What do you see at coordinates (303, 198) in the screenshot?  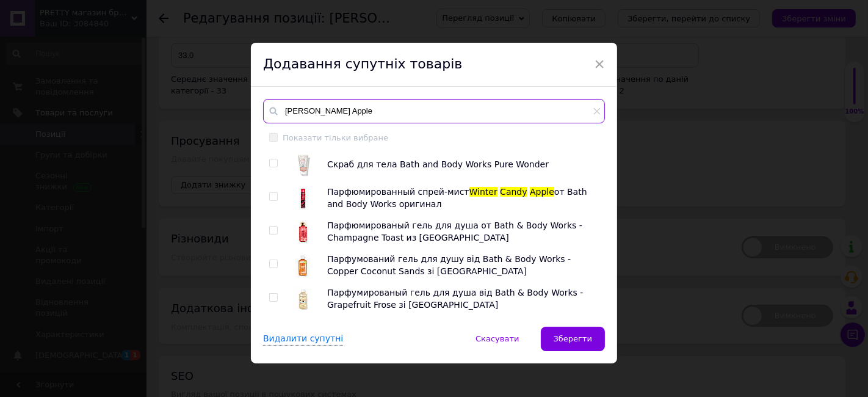 I see `img: Парфюмированный спрей-мист Winter Candy Apple от Bath and Body Works оригинал` at bounding box center [303, 198].